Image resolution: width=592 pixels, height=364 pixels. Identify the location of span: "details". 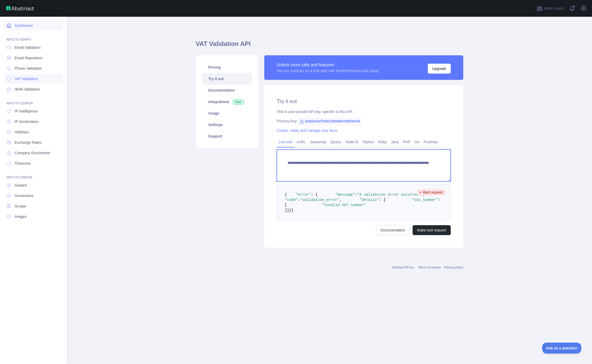
(370, 200).